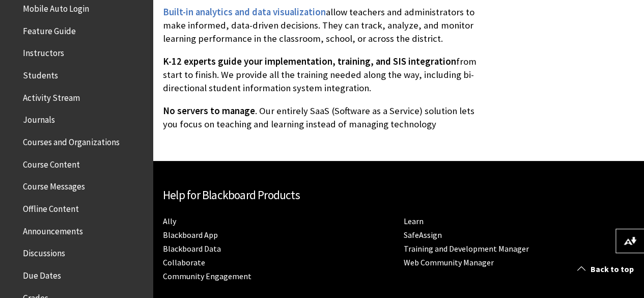  What do you see at coordinates (244, 12) in the screenshot?
I see `a: Built-in analytics and data visualization` at bounding box center [244, 12].